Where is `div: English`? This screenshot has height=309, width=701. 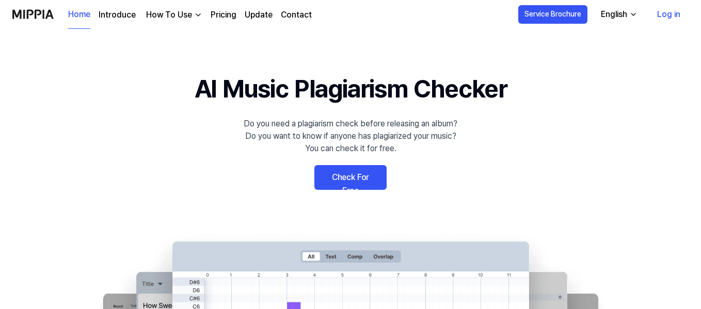
div: English is located at coordinates (614, 14).